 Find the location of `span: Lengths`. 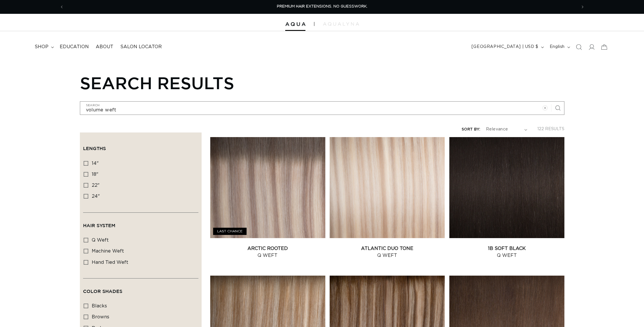

span: Lengths is located at coordinates (94, 148).